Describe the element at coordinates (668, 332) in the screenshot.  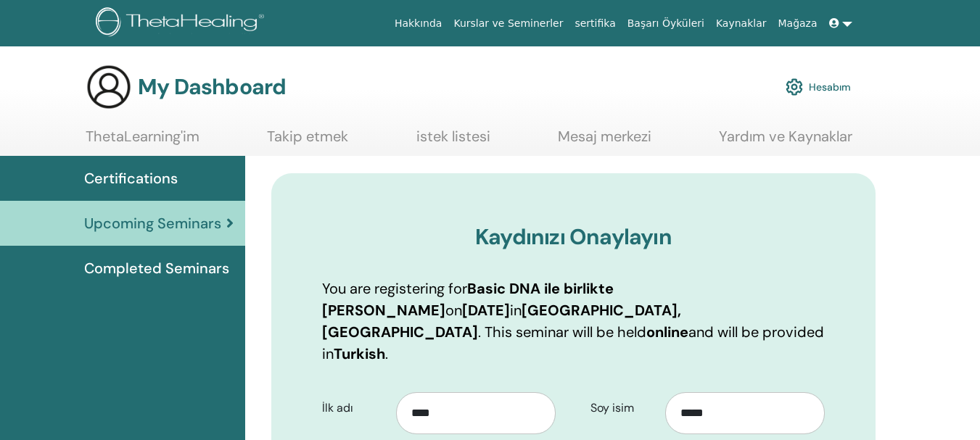
I see `b: online` at that location.